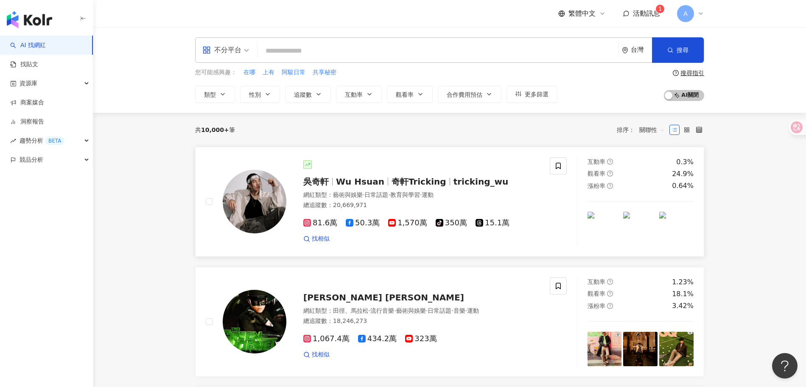  Describe the element at coordinates (316, 182) in the screenshot. I see `span: 吳奇軒` at that location.